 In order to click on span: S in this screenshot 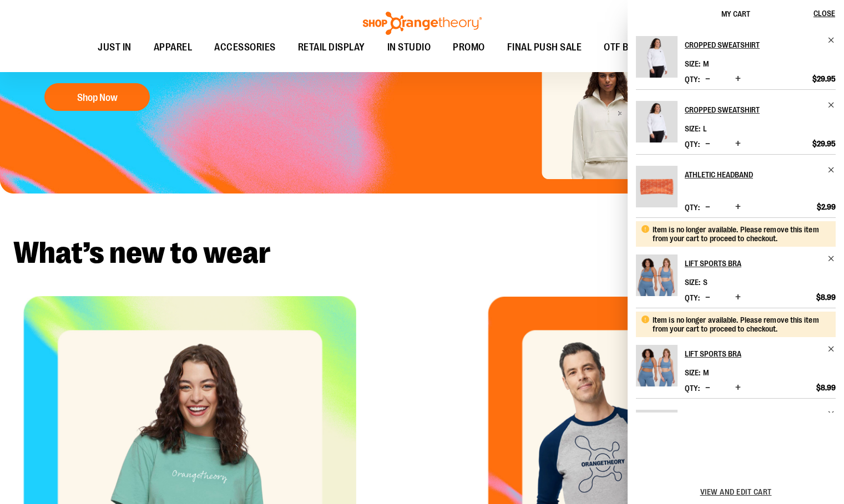, I will do `click(705, 283)`.